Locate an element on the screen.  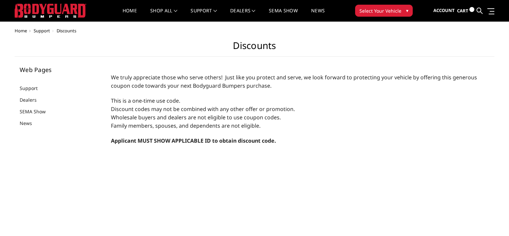
span: We truly appreciate those who serve others! Just like you protect and serve, we look forward to p... is located at coordinates (294, 81).